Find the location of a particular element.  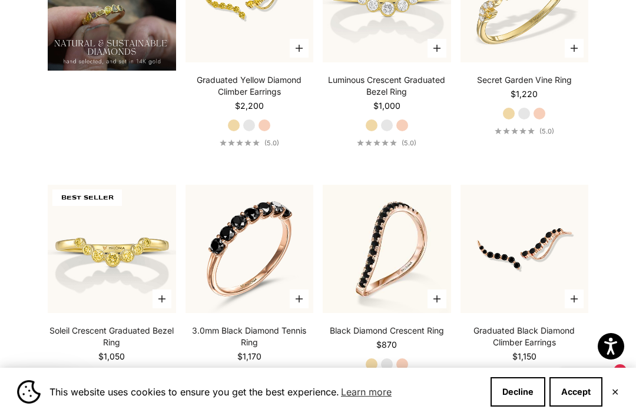

sale-price: $1,050 is located at coordinates (111, 357).